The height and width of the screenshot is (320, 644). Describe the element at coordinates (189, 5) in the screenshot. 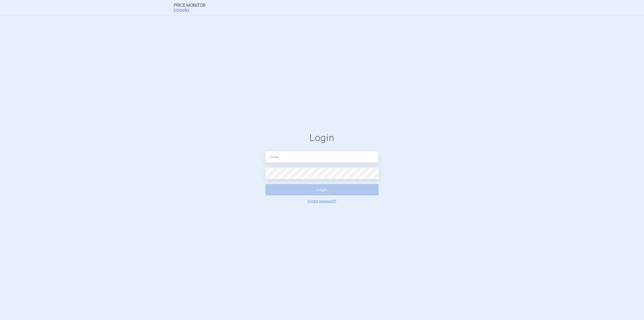

I see `strong: Price Monitor` at that location.